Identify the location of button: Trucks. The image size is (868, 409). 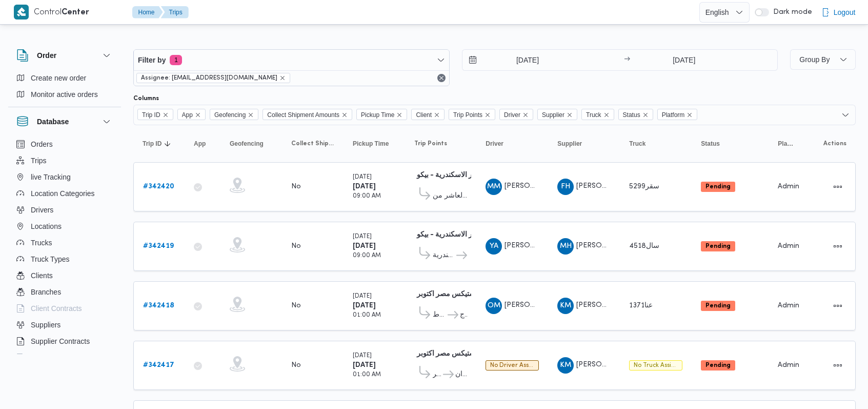
(65, 243).